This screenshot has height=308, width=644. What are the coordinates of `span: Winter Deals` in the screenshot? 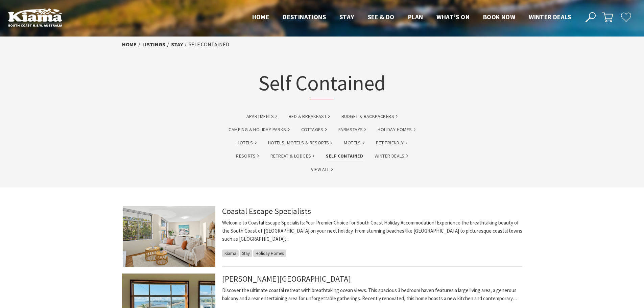 It's located at (549, 17).